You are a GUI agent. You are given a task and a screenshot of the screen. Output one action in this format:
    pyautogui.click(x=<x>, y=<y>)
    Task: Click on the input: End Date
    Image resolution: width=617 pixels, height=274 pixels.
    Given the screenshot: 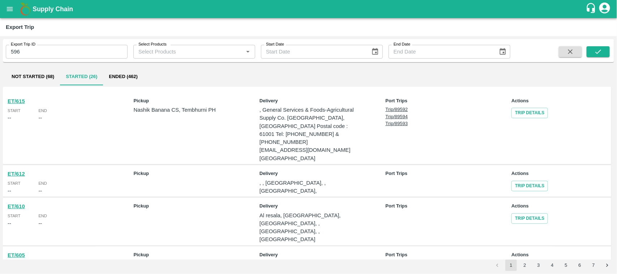 What is the action you would take?
    pyautogui.click(x=440, y=52)
    